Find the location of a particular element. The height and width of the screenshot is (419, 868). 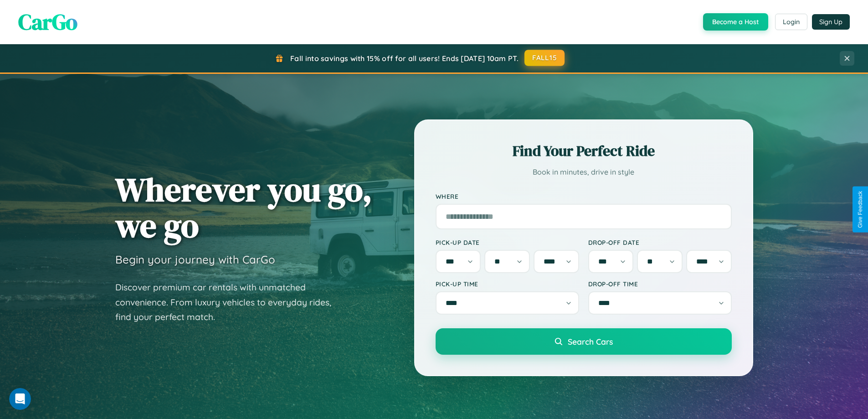

h3: Begin your journey with CarGo is located at coordinates (195, 259).